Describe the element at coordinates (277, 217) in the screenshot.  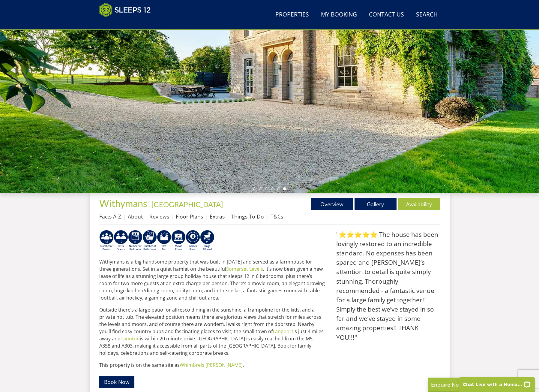
I see `a: T&Cs` at that location.